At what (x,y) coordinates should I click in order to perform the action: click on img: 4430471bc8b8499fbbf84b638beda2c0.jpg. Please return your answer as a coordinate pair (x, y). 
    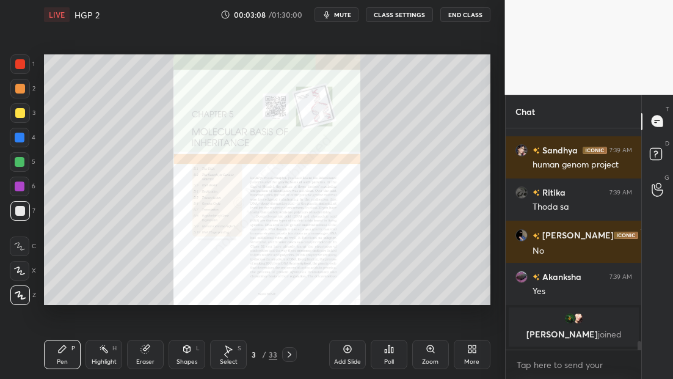
    Looking at the image, I should click on (578, 318).